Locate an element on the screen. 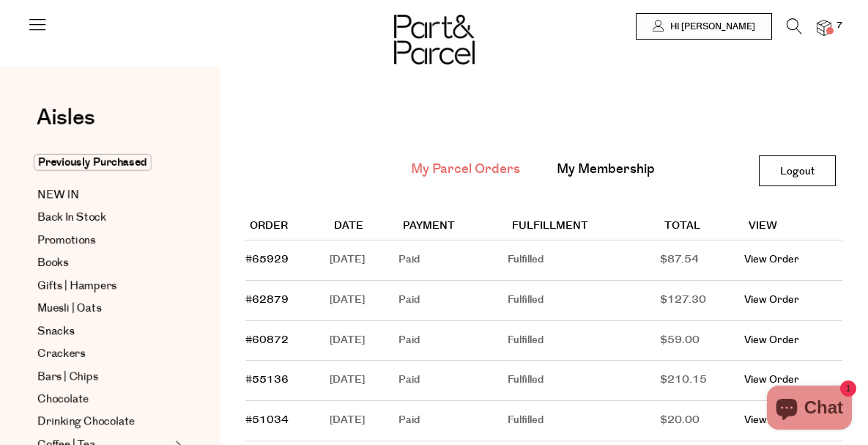 Image resolution: width=868 pixels, height=445 pixels. a: Chocolate is located at coordinates (104, 399).